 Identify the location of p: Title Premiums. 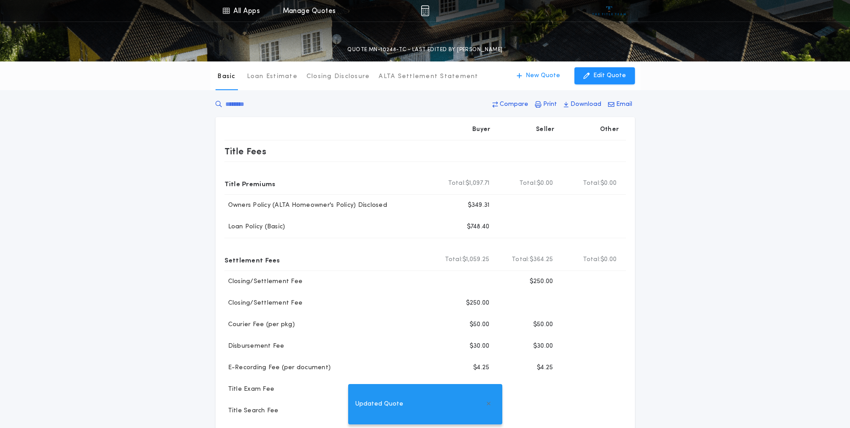
(250, 183).